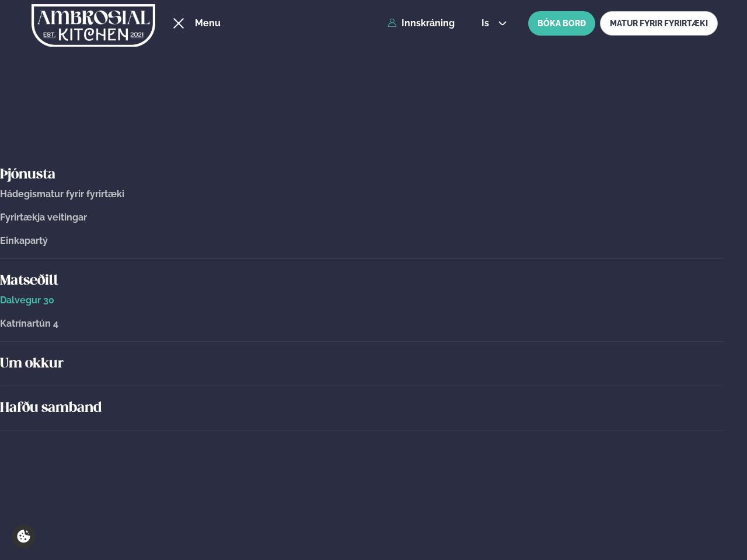  What do you see at coordinates (659, 23) in the screenshot?
I see `a: MATUR FYRIR FYRIRTÆKI` at bounding box center [659, 23].